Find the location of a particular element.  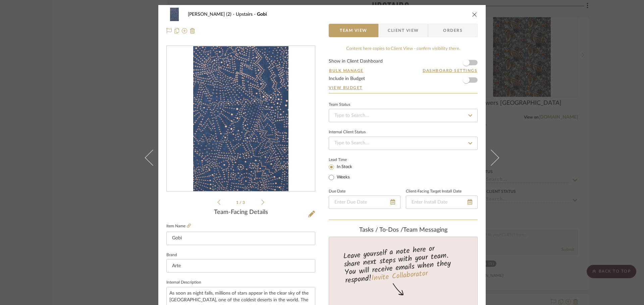

div: team Messaging is located at coordinates (403, 230).